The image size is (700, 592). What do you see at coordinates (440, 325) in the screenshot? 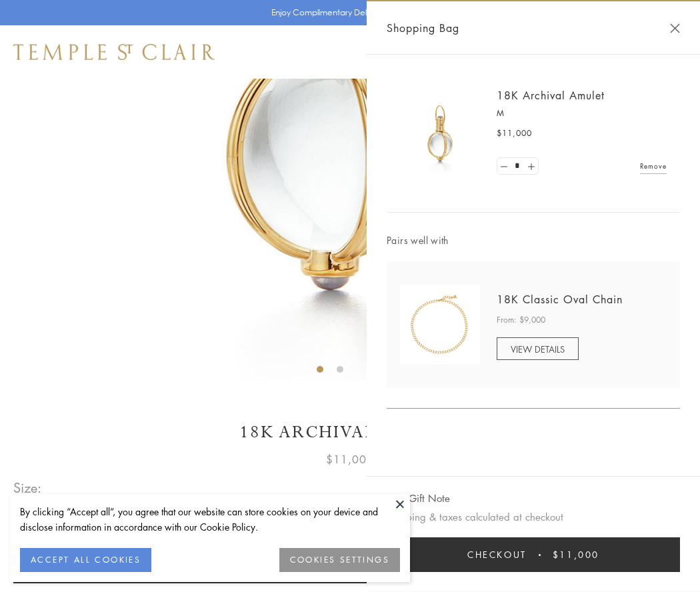
I see `img: N88865-OV18` at bounding box center [440, 325].